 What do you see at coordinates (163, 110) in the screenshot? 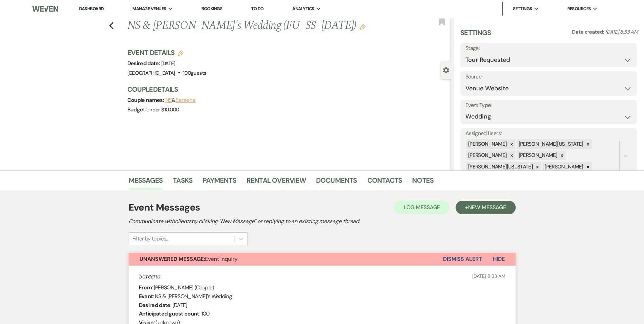
I see `span: Under $10,000` at bounding box center [163, 110].